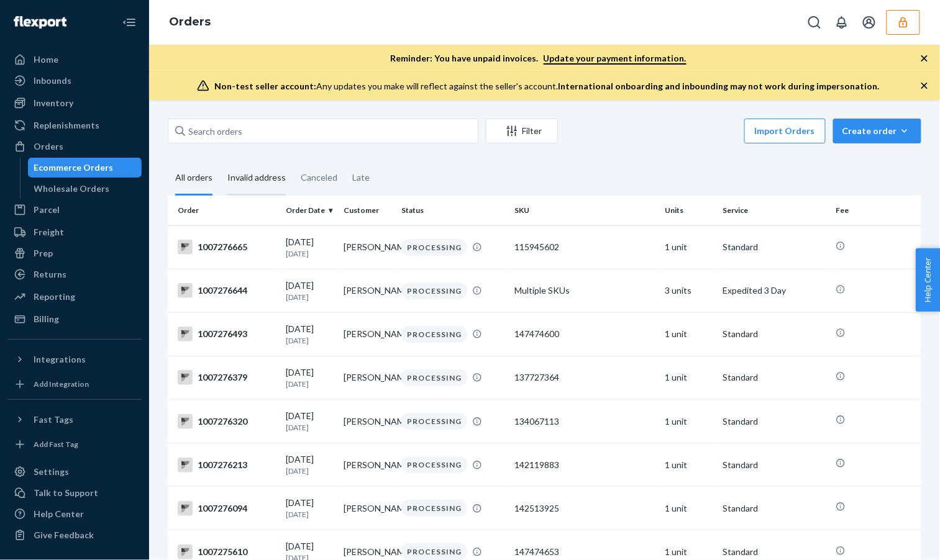 The width and height of the screenshot is (940, 560). Describe the element at coordinates (39, 22) in the screenshot. I see `img: Flexport logo` at that location.